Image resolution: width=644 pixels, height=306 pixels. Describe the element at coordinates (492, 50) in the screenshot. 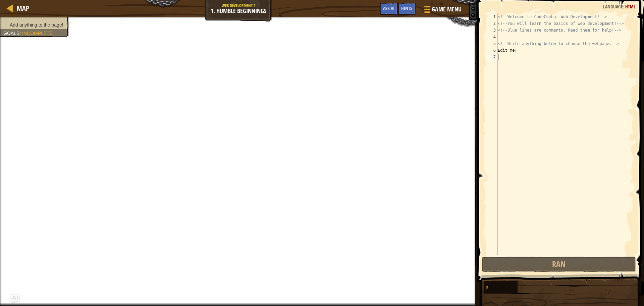

I see `div: 6` at that location.